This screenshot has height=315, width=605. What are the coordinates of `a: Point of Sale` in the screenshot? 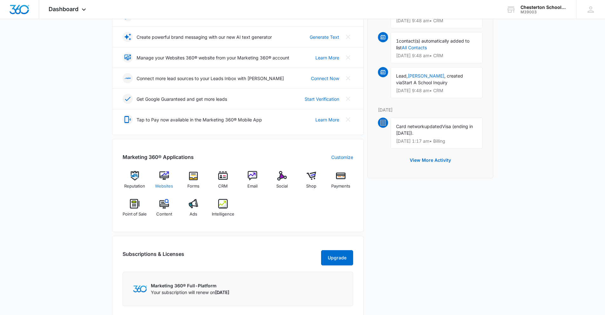 It's located at (135, 210).